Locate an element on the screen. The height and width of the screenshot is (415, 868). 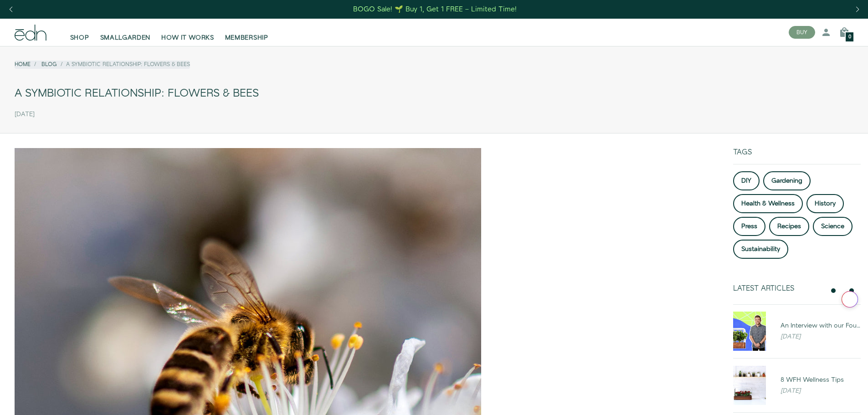
a: DIY is located at coordinates (747, 181).